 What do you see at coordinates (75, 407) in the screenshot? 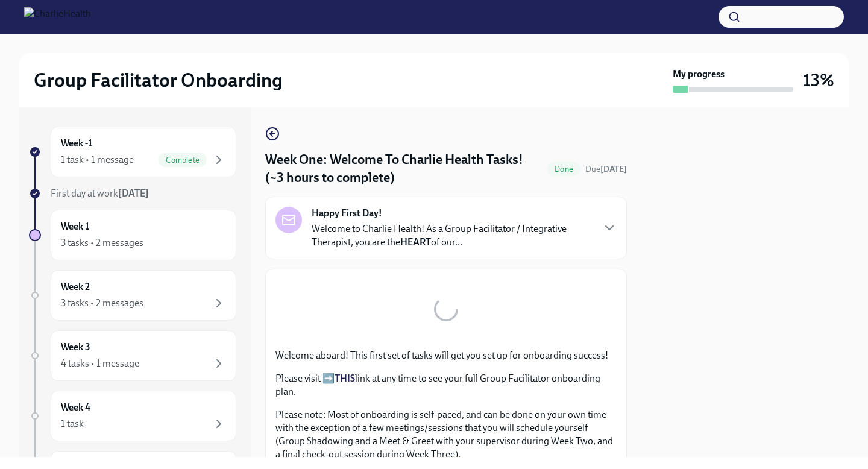
I see `h6: Week 4` at bounding box center [75, 407].